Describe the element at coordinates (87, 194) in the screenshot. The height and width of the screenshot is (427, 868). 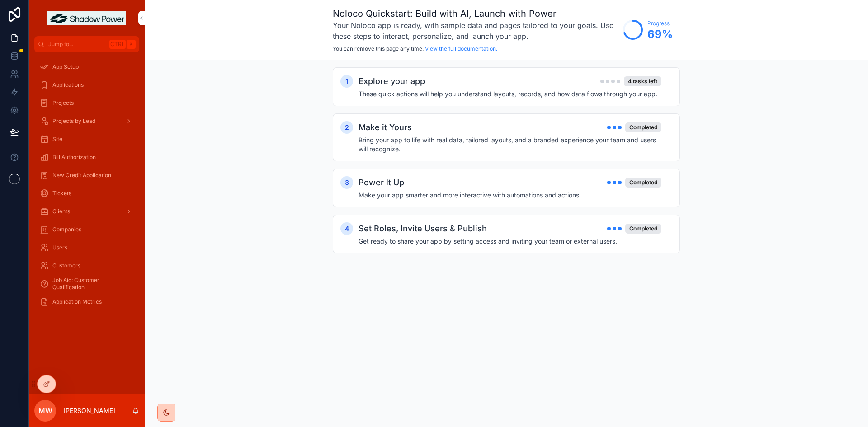
I see `a: Tickets` at that location.